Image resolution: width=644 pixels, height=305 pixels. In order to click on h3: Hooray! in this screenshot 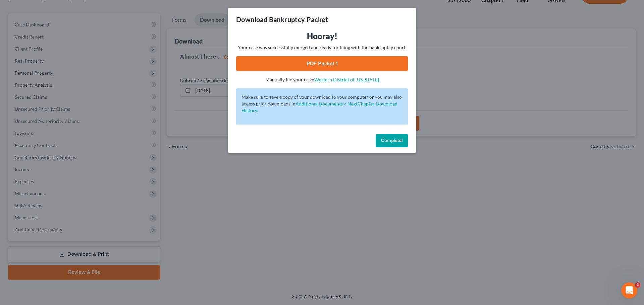, I will do `click(322, 37)`.